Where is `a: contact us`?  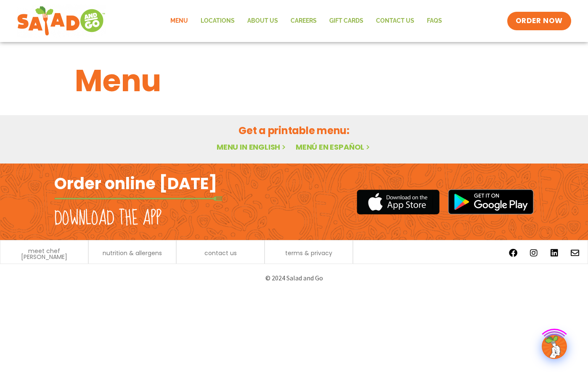
a: contact us is located at coordinates (220, 253).